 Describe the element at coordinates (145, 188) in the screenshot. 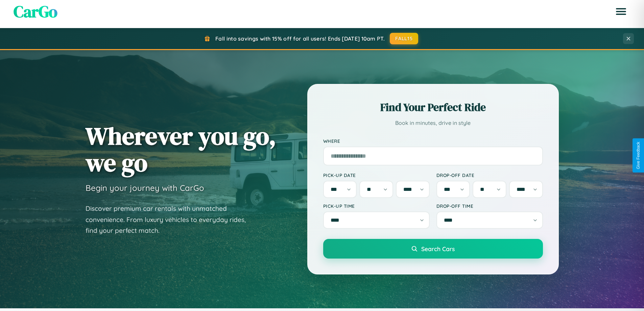

I see `h3: Begin your journey with CarGo` at that location.